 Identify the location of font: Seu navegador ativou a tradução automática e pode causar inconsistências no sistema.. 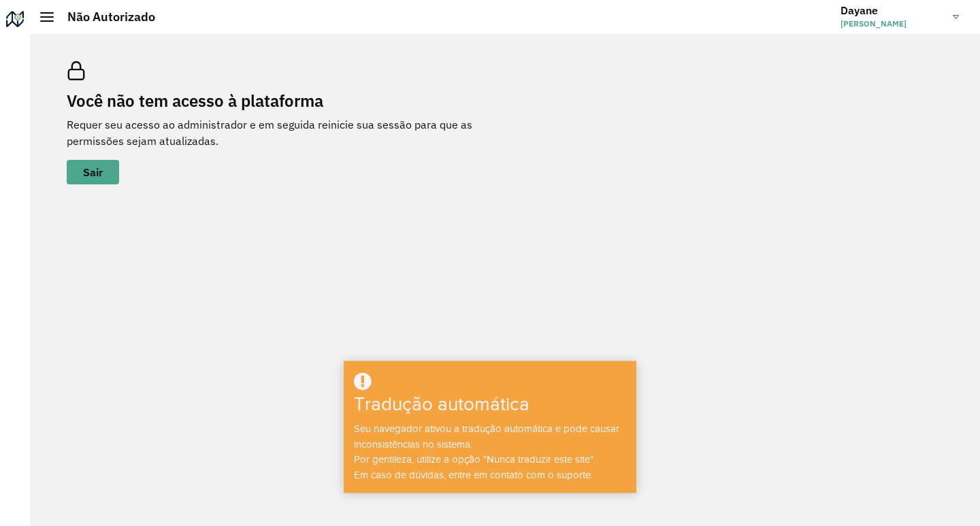
(487, 436).